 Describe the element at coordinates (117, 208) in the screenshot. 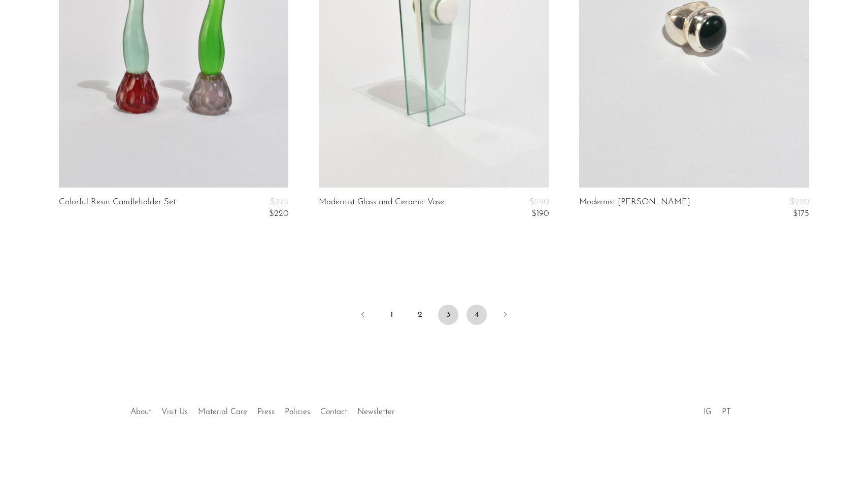

I see `a: Colorful Resin Candleholder Set` at that location.